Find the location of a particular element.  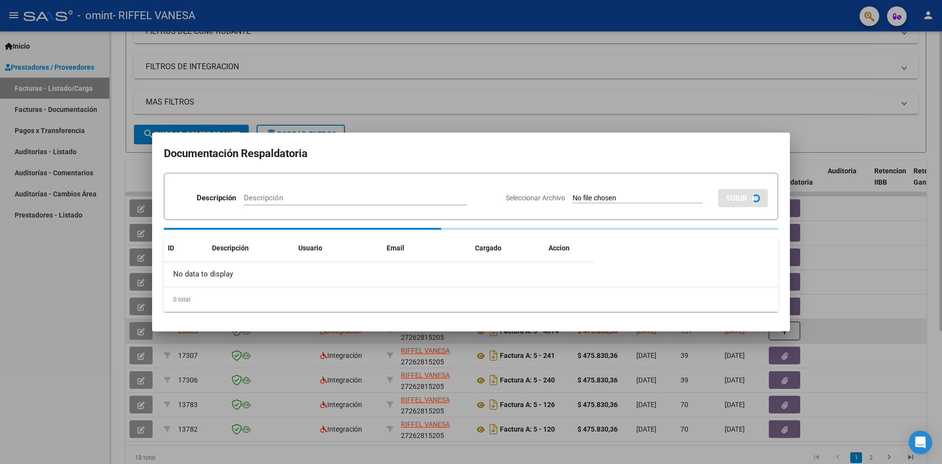

h2: Documentación Respaldatoria is located at coordinates (471, 154).